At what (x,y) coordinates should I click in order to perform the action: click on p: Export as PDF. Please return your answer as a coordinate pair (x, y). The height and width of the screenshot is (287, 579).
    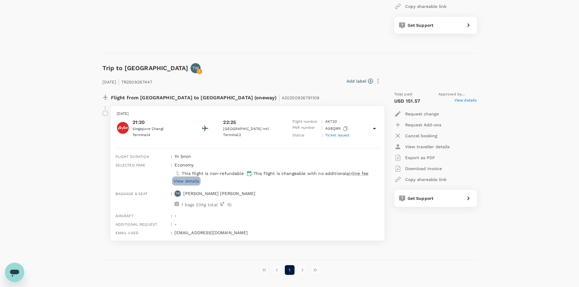
    Looking at the image, I should click on (420, 158).